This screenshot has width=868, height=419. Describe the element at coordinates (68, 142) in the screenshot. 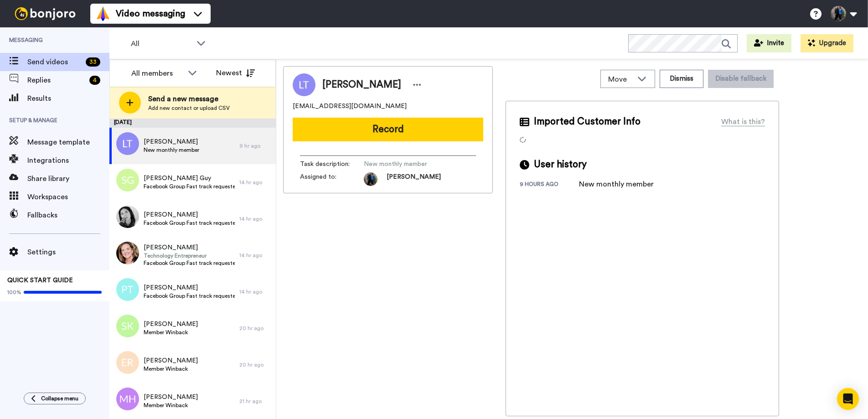

I see `span: Message template` at that location.